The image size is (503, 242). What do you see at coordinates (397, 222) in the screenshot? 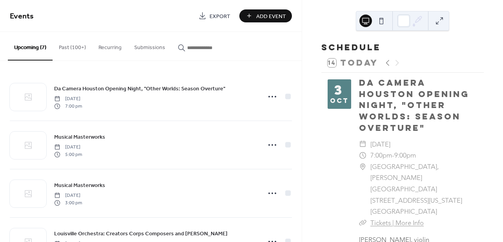
I see `a: Tickets | More Info` at bounding box center [397, 222].